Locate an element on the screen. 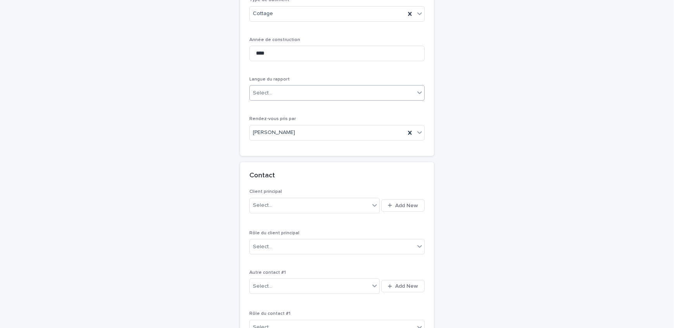 Image resolution: width=674 pixels, height=328 pixels. span: Rôle du contact #1 is located at coordinates (270, 314).